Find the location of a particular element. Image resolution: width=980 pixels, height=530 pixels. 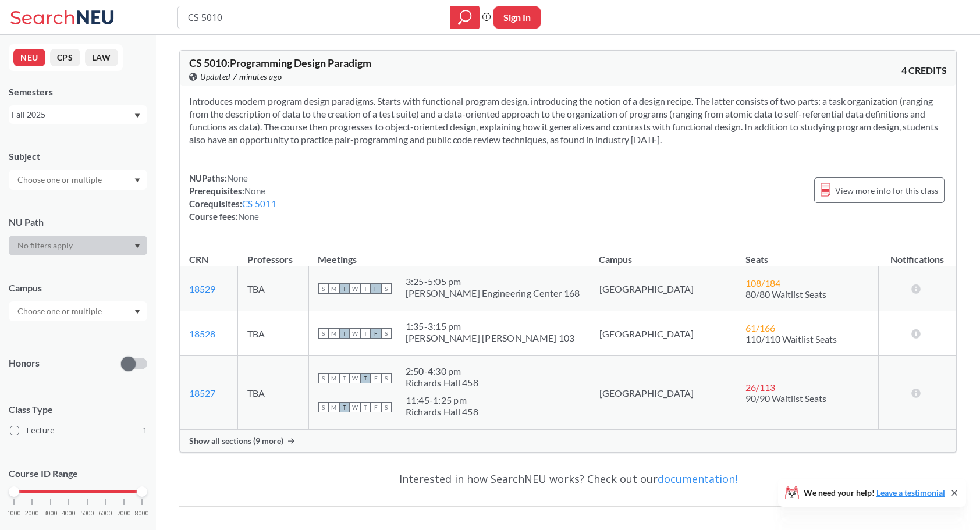

span: 110/110 Waitlist Seats is located at coordinates (791, 339).